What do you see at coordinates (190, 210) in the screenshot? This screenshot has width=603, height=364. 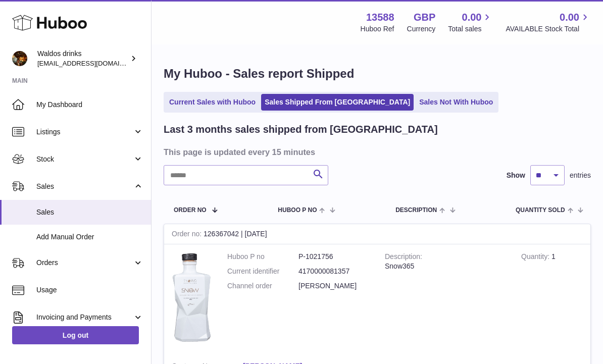 I see `span: Order No` at bounding box center [190, 210].